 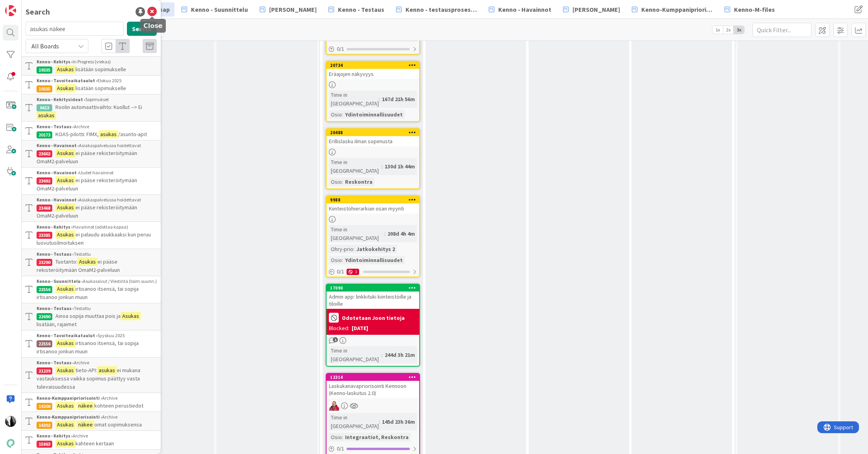 I want to click on div: 145d 23h 36m, so click(x=399, y=422).